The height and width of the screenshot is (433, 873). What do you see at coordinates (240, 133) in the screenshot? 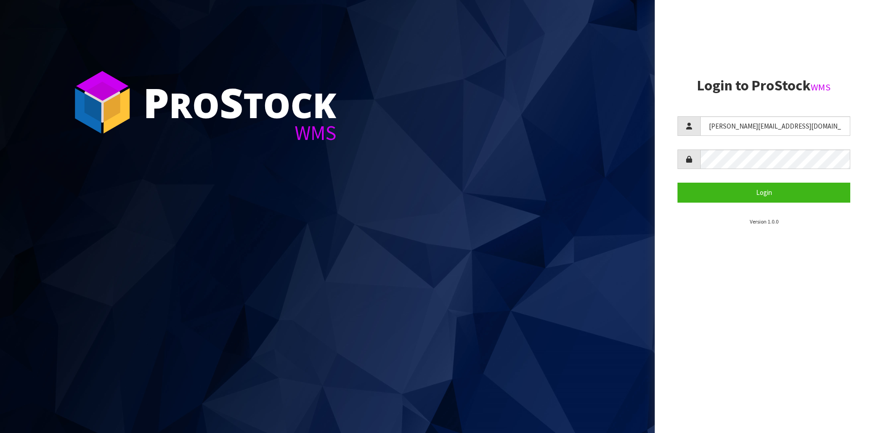
I see `div: WMS` at bounding box center [240, 133].